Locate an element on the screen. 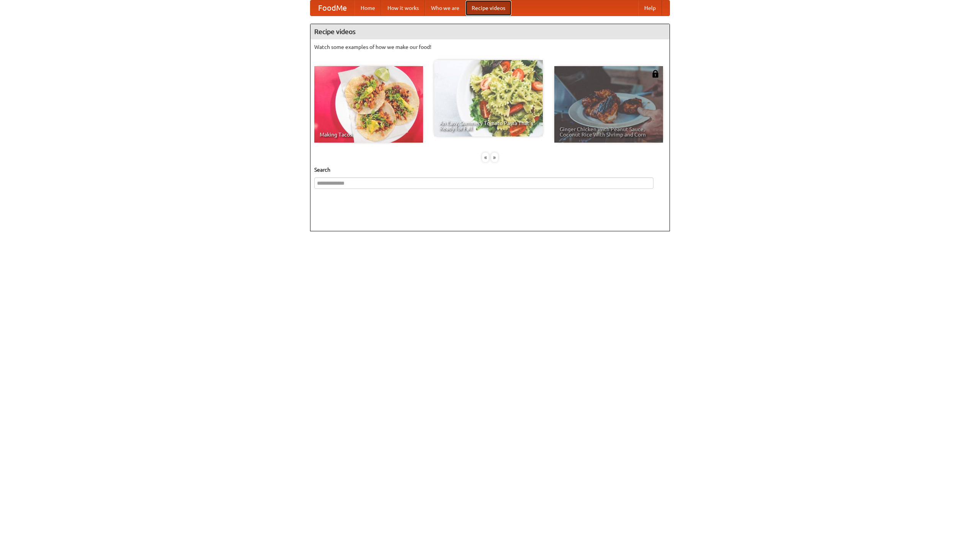  a: Help is located at coordinates (650, 8).